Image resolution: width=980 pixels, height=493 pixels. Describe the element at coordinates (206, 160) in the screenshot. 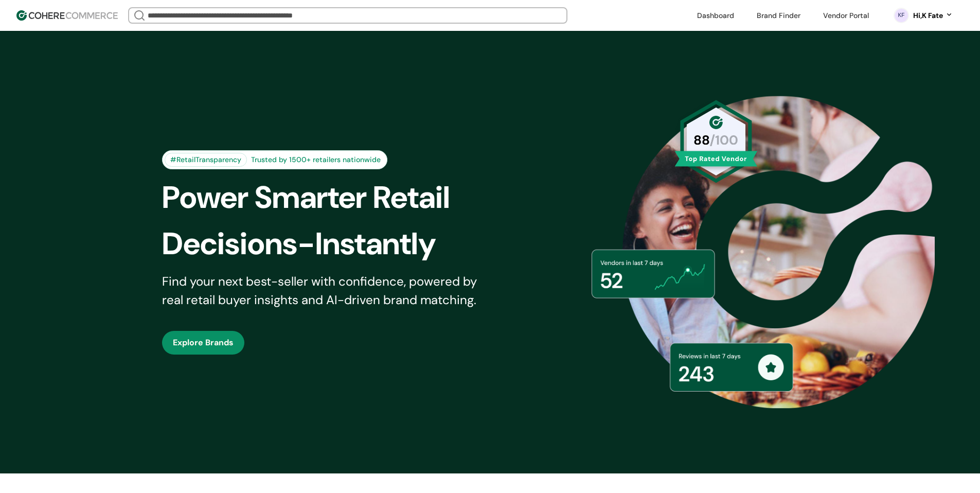

I see `div: #RetailTransparency` at that location.